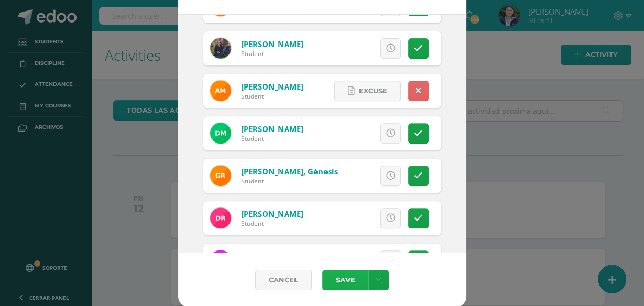 The image size is (644, 306). I want to click on img: b6792937f8be5d8c17d3b1deadb11007.png, so click(220, 133).